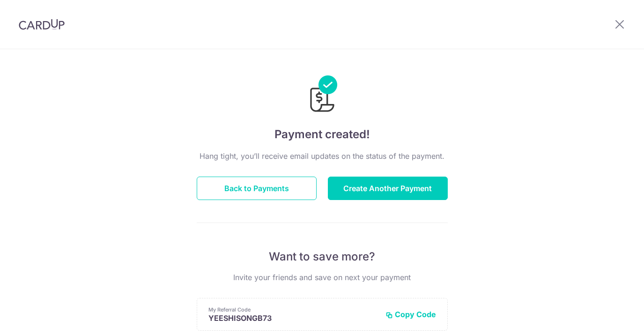 The height and width of the screenshot is (334, 644). I want to click on p: Want to save more?, so click(322, 257).